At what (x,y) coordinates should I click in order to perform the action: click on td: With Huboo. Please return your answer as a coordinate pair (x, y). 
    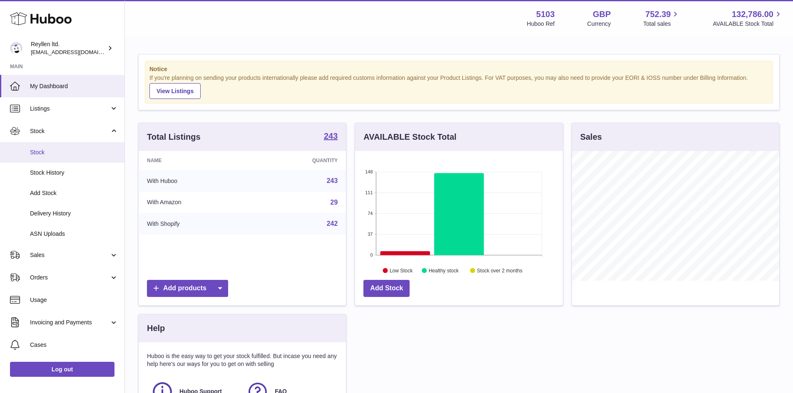
    Looking at the image, I should click on (195, 181).